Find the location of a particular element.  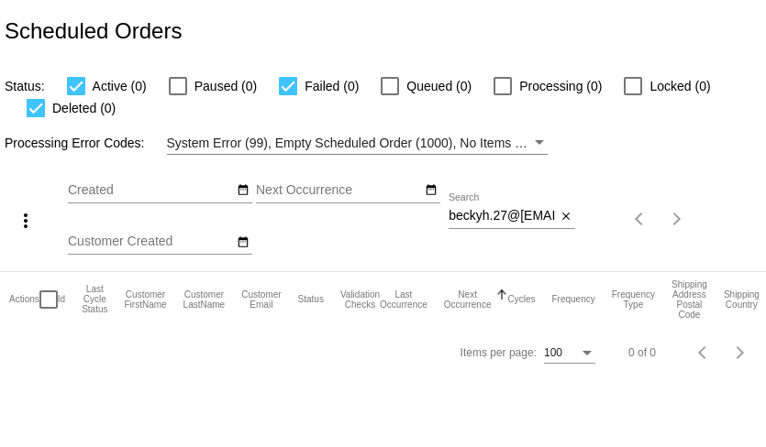

button: Change sorting for LastOccurrenceUtc is located at coordinates (403, 300).